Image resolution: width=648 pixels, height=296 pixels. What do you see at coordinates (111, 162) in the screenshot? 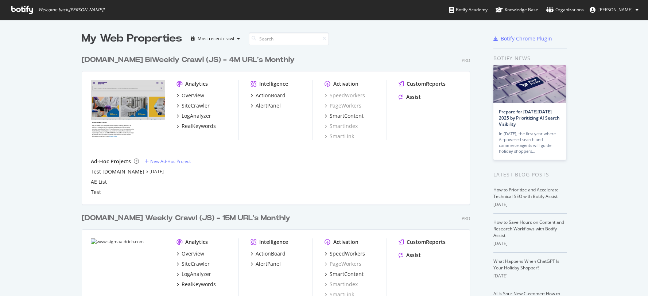
I see `div: Ad-Hoc Projects` at bounding box center [111, 162].